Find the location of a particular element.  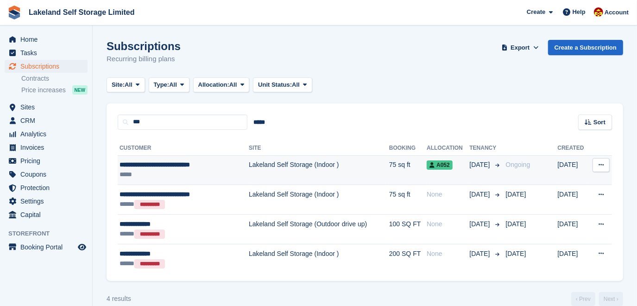

a: Next is located at coordinates (612, 299).